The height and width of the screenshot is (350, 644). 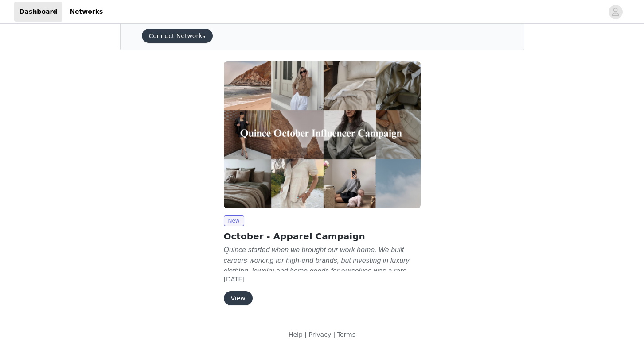 What do you see at coordinates (318, 276) in the screenshot?
I see `em: Quince started when we brought our work home. We built careers working for high-end brands, but i...` at bounding box center [318, 276].